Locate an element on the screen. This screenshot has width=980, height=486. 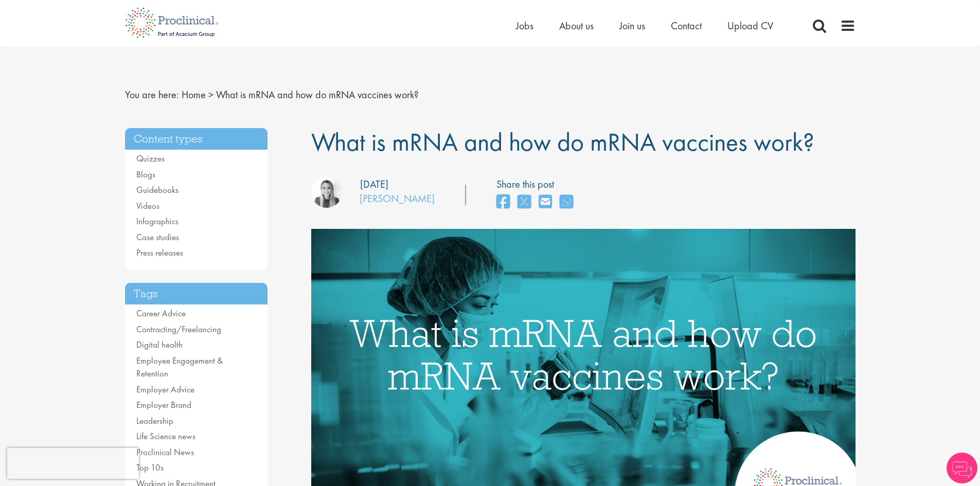
span: Contact is located at coordinates (686, 26).